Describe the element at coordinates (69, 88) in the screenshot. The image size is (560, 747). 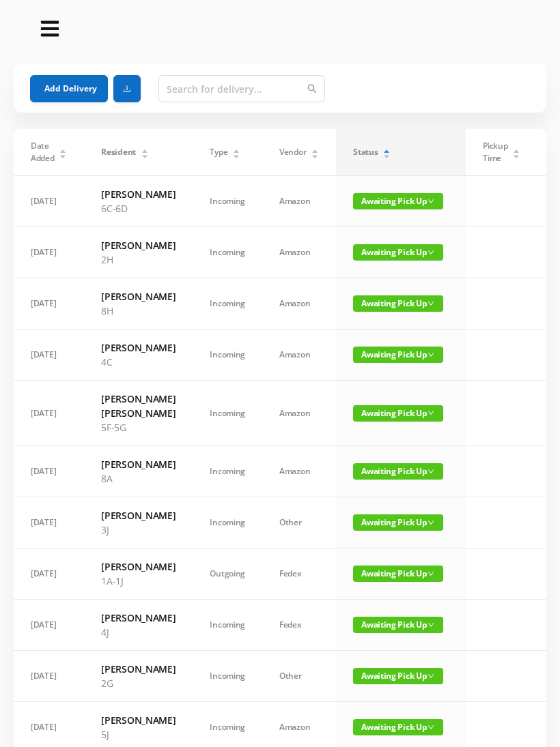
I see `button: Add Delivery` at that location.